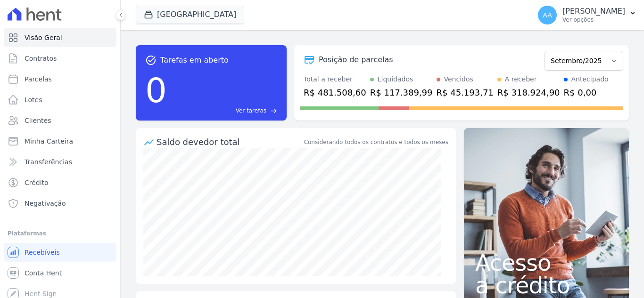  Describe the element at coordinates (593, 20) in the screenshot. I see `p: Ver opções` at that location.